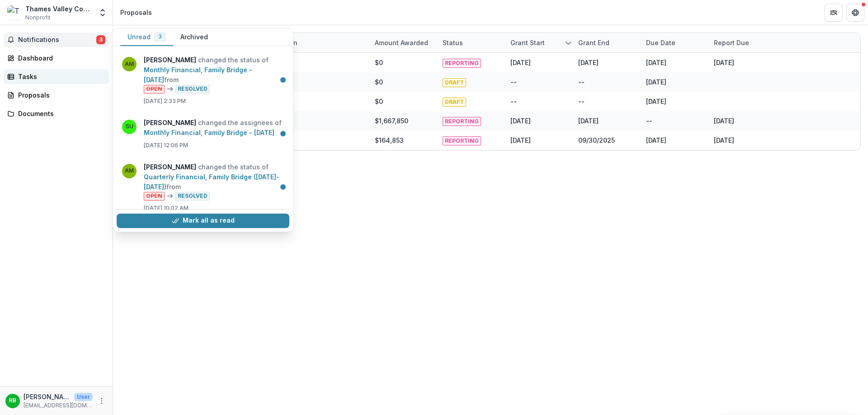 The height and width of the screenshot is (415, 868). I want to click on button: Get Help, so click(856, 12).